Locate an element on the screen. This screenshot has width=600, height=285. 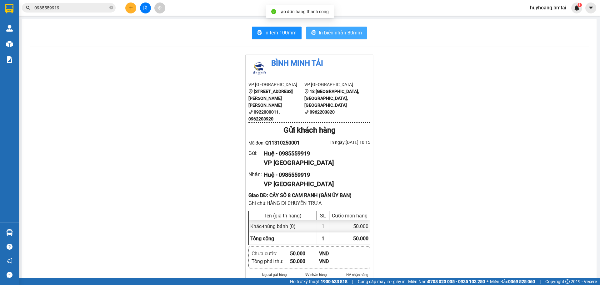
div: SL is located at coordinates (323, 215).